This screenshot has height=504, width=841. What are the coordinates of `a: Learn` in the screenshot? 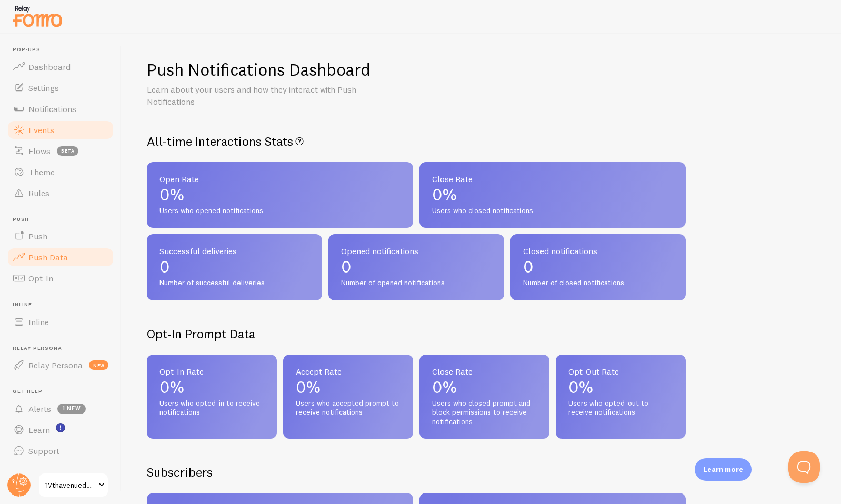 It's located at (61, 430).